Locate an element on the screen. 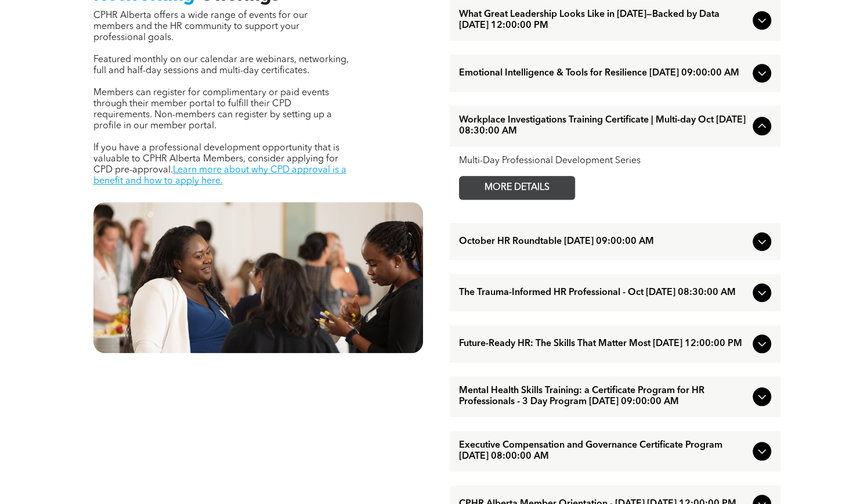  a: Learn more about why CPD approval is a benefit and how to apply here. is located at coordinates (220, 175).